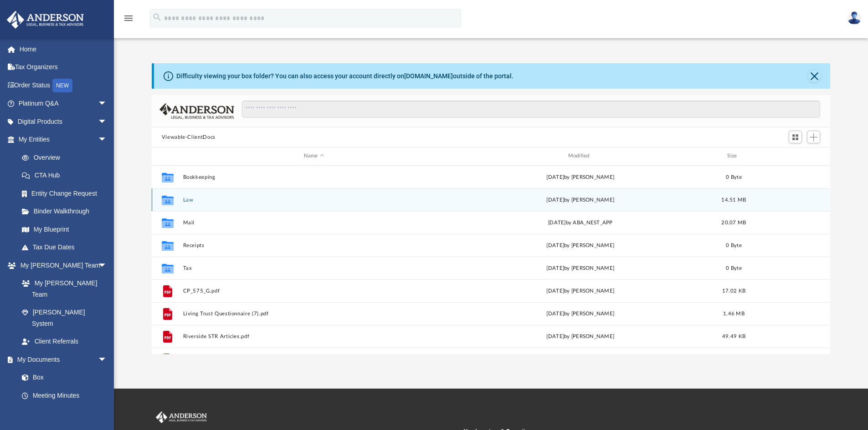 Image resolution: width=868 pixels, height=430 pixels. Describe the element at coordinates (795, 137) in the screenshot. I see `button: Switch to Grid View` at that location.